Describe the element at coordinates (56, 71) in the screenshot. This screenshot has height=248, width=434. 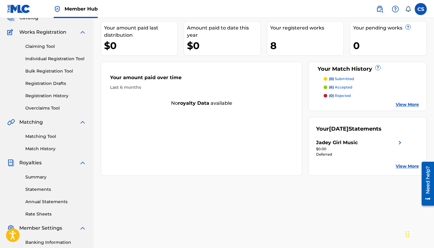
I see `a: Bulk Registration Tool` at that location.